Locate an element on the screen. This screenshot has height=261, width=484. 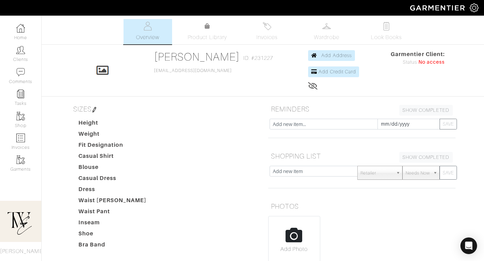
a: Look Books is located at coordinates (386, 32).